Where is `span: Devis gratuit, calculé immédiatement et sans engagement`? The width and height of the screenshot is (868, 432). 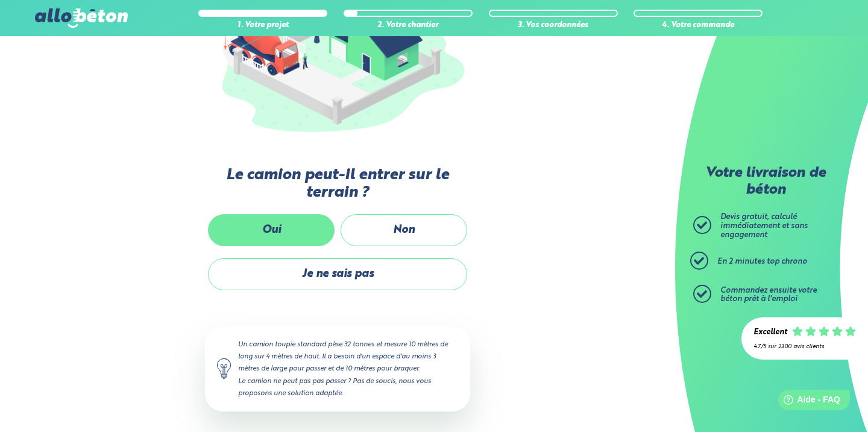
span: Devis gratuit, calculé immédiatement et sans engagement is located at coordinates (764, 226).